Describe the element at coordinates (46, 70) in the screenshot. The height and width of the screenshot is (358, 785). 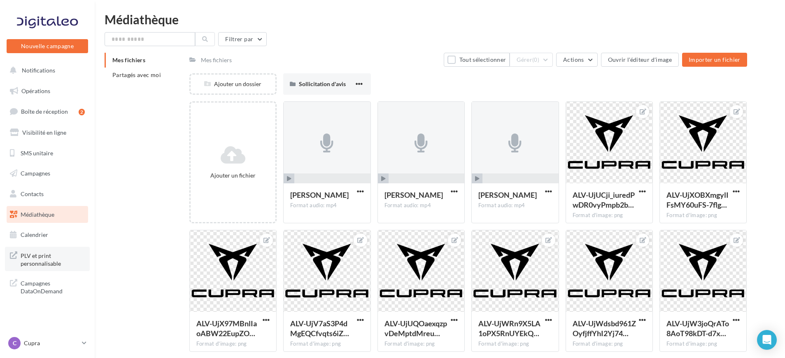
I see `button: Notifications` at that location.